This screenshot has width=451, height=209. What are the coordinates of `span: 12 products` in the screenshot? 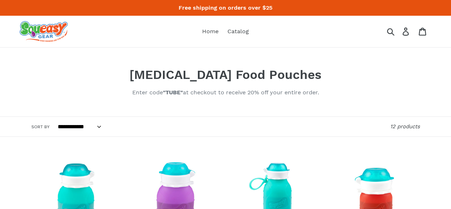 It's located at (405, 126).